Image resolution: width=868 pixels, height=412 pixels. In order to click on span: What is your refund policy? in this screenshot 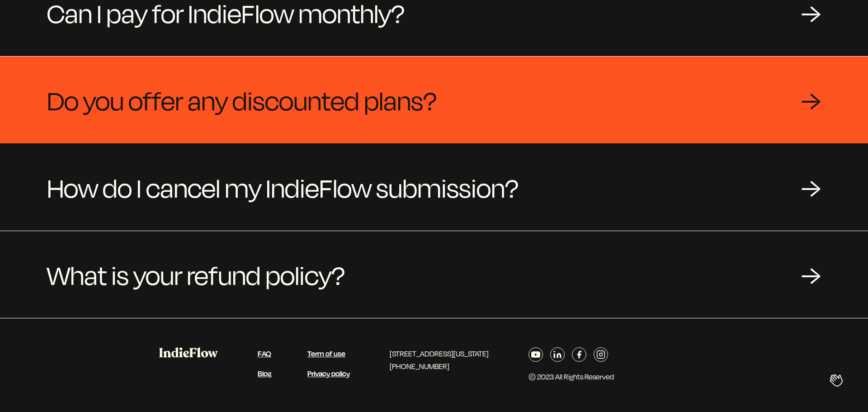, I will do `click(196, 274)`.